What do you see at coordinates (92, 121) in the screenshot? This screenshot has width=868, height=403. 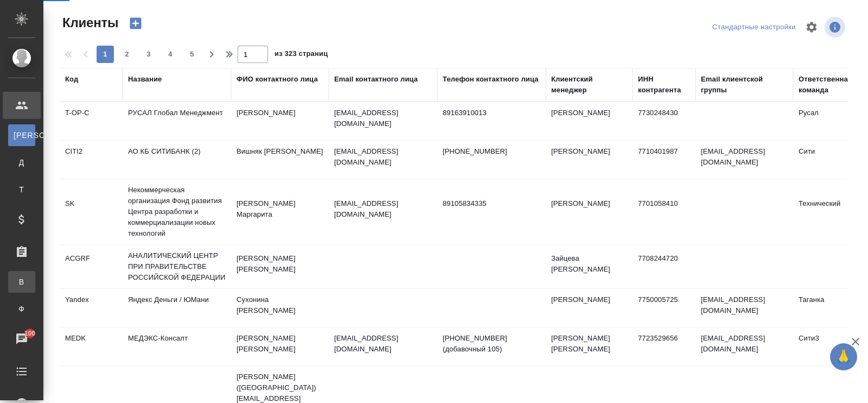 I see `td: T-OP-C` at bounding box center [92, 121].